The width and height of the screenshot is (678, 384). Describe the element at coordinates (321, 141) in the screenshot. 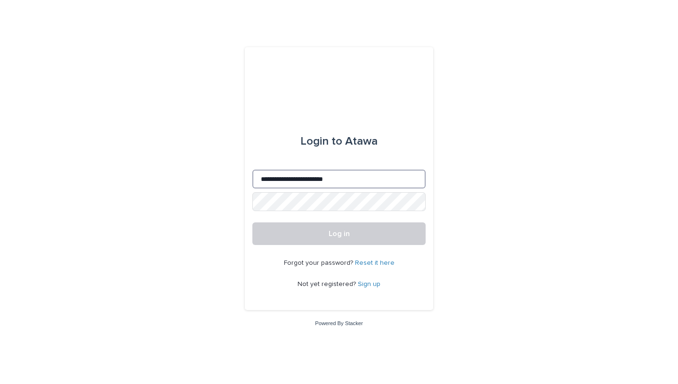

I see `span: Login to` at that location.